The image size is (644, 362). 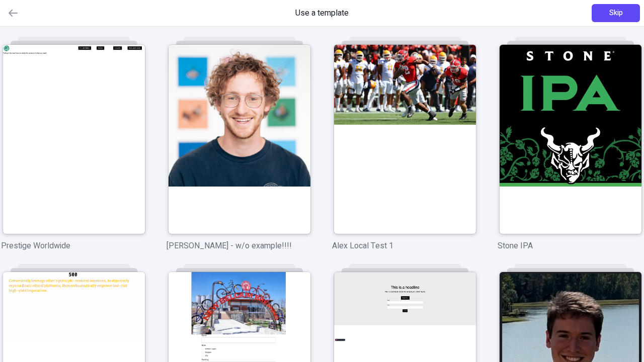 I want to click on span: Skip, so click(x=616, y=13).